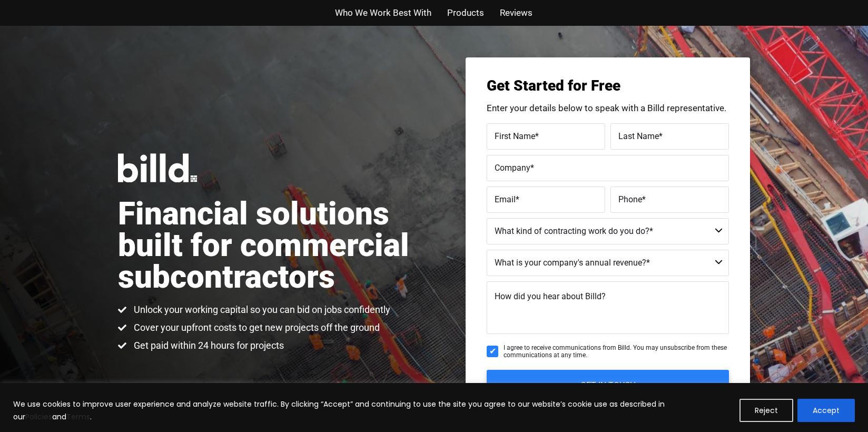  What do you see at coordinates (550, 296) in the screenshot?
I see `span: How did you hear about Billd?` at bounding box center [550, 296].